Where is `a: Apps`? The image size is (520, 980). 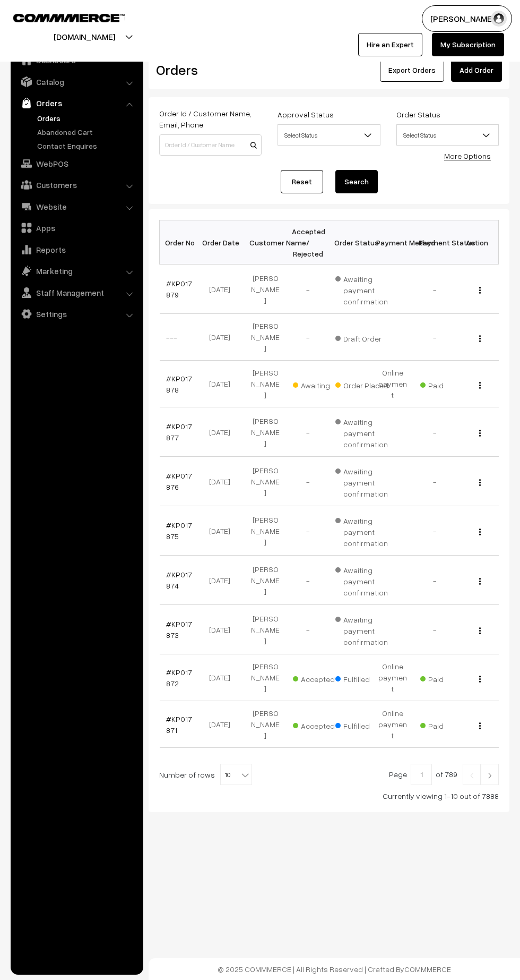 a: Apps is located at coordinates (76, 228).